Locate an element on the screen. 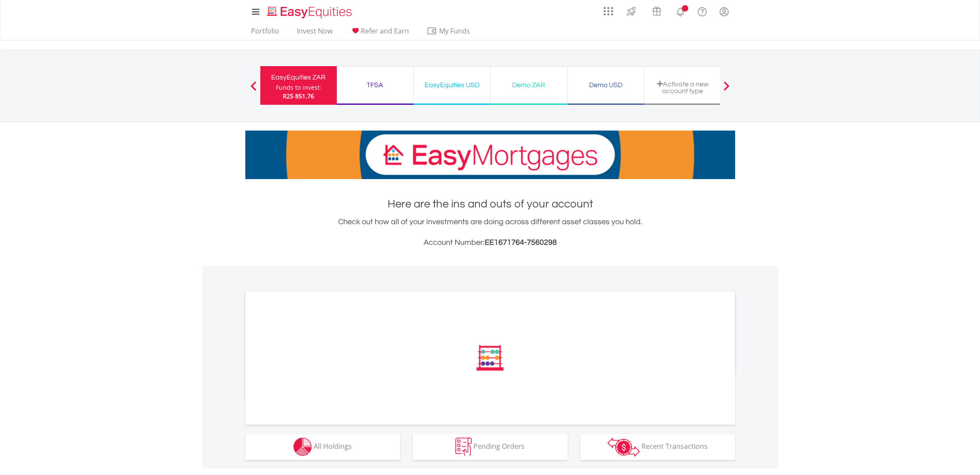  button: All Holdings is located at coordinates (323, 448).